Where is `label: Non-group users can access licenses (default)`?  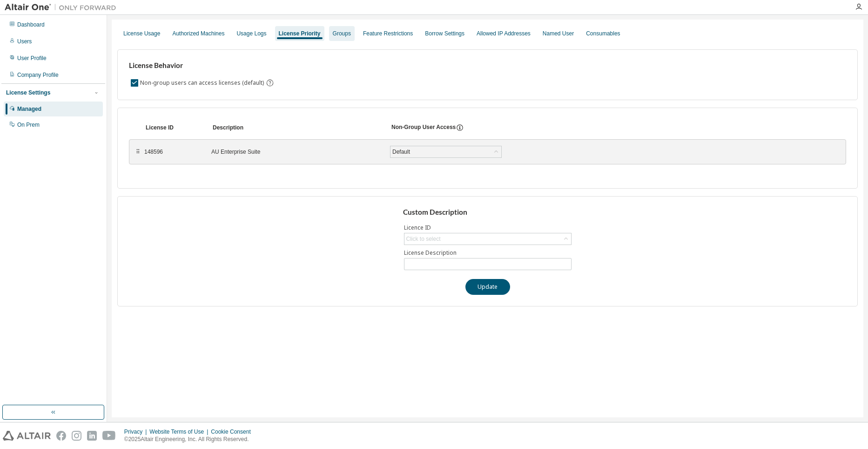
label: Non-group users can access licenses (default) is located at coordinates (203, 83).